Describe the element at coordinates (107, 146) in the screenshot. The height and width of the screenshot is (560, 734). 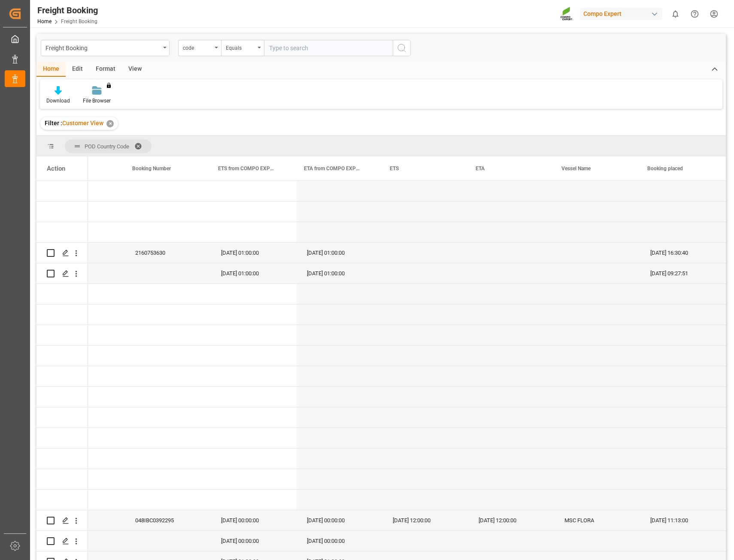
I see `span: POD Country Code` at that location.